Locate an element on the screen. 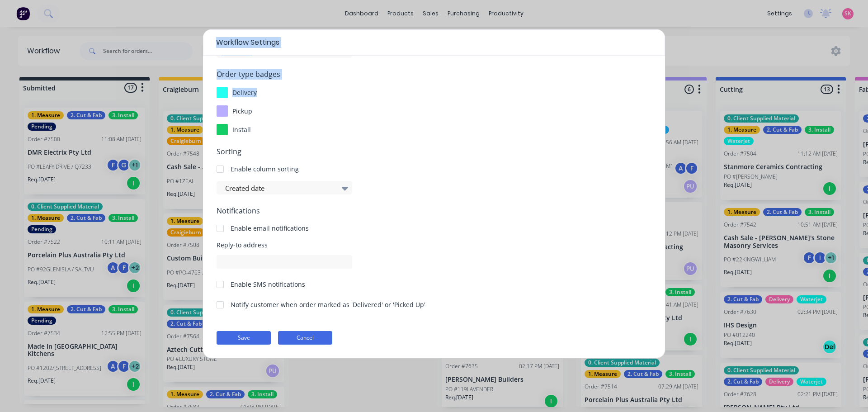 This screenshot has height=412, width=868. span: Notifications is located at coordinates (434, 210).